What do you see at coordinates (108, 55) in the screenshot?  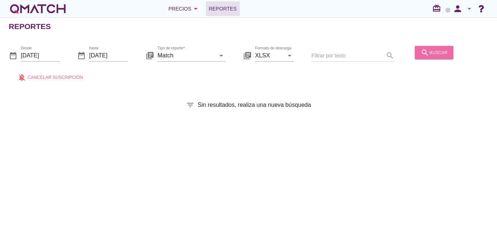 I see `input: hasta` at bounding box center [108, 55].